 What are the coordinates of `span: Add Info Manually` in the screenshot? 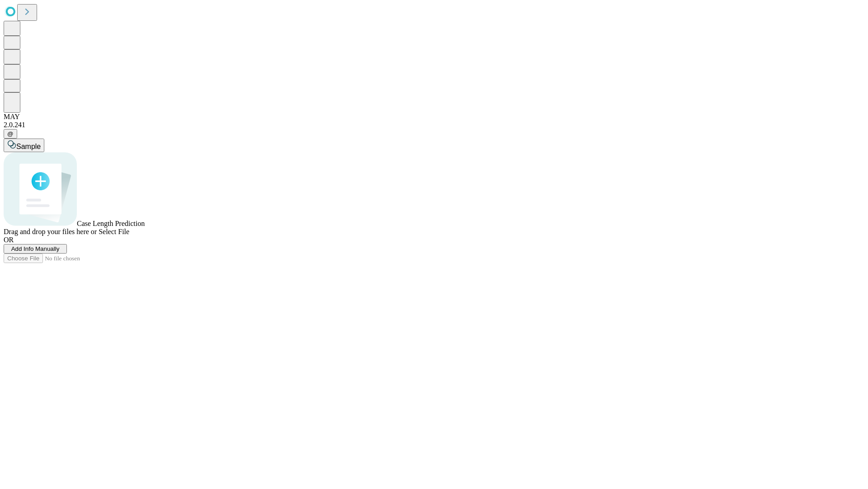 It's located at (35, 248).